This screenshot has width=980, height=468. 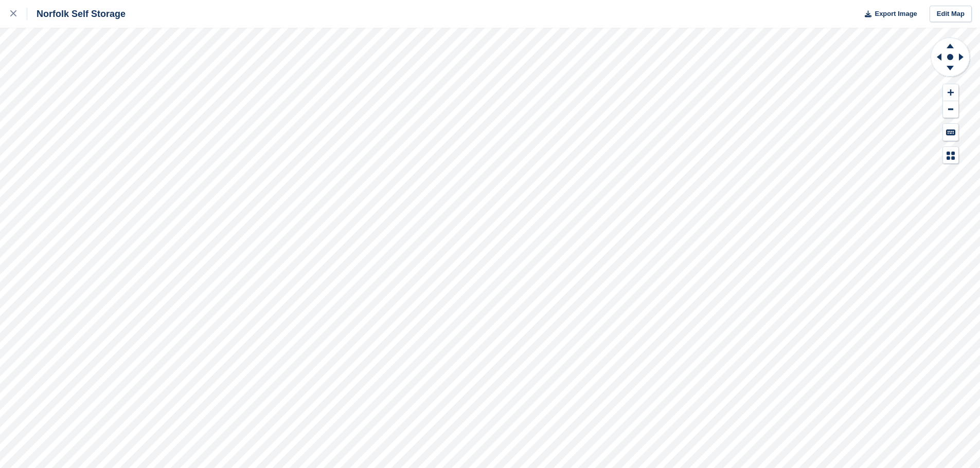 What do you see at coordinates (895, 14) in the screenshot?
I see `span: Export Image` at bounding box center [895, 14].